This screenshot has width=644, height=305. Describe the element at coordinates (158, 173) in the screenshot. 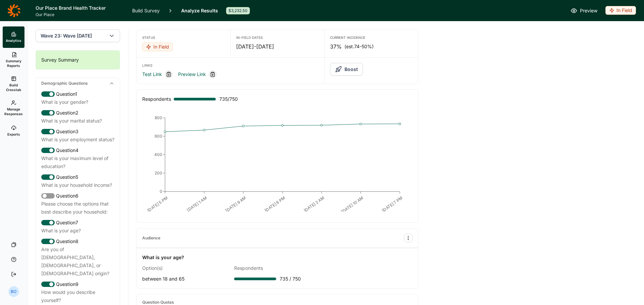

I see `tspan: 200` at that location.